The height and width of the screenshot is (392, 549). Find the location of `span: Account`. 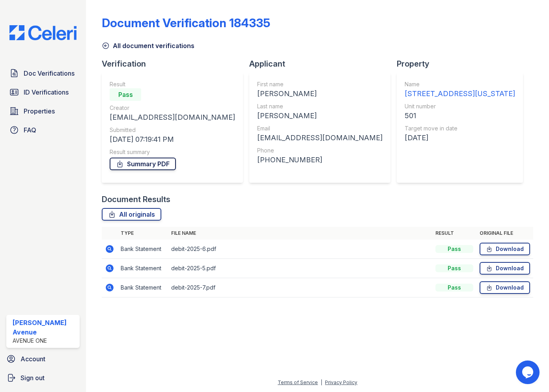

span: Account is located at coordinates (33, 359).